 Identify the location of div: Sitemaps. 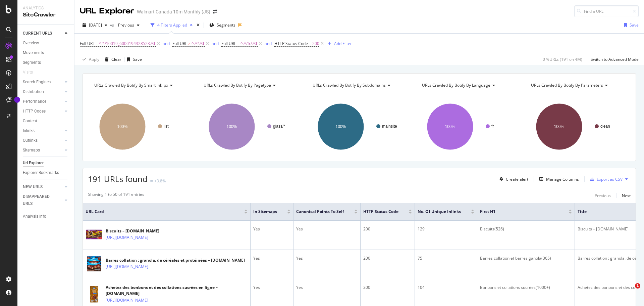
(31, 150).